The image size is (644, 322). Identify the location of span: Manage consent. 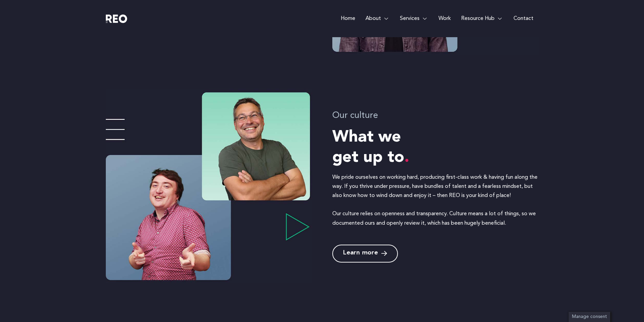
(589, 317).